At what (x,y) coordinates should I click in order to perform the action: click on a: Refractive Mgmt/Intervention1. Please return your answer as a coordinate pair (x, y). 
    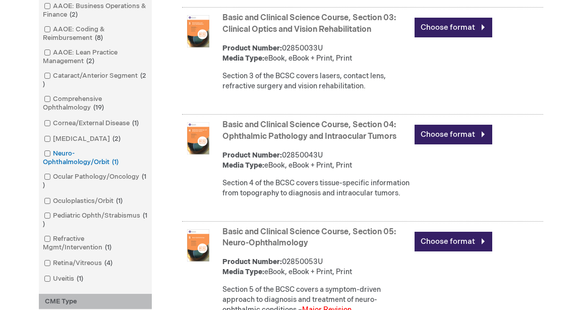
    Looking at the image, I should click on (95, 243).